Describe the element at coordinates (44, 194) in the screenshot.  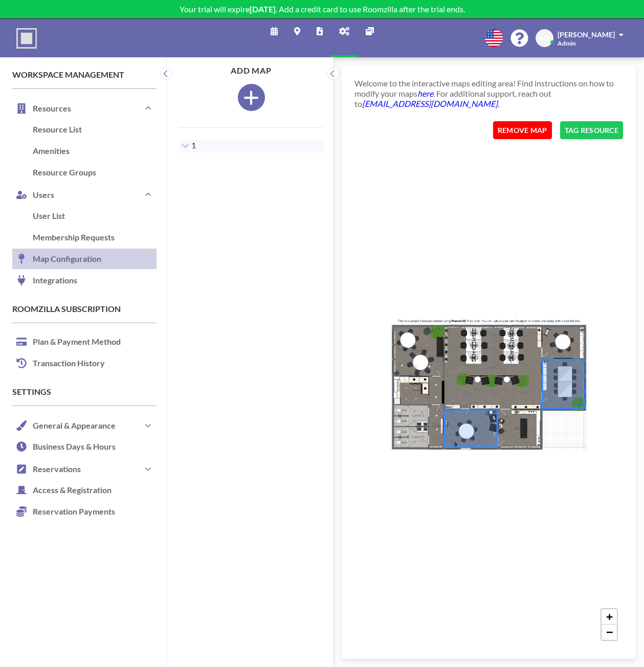
I see `h4: Users` at that location.